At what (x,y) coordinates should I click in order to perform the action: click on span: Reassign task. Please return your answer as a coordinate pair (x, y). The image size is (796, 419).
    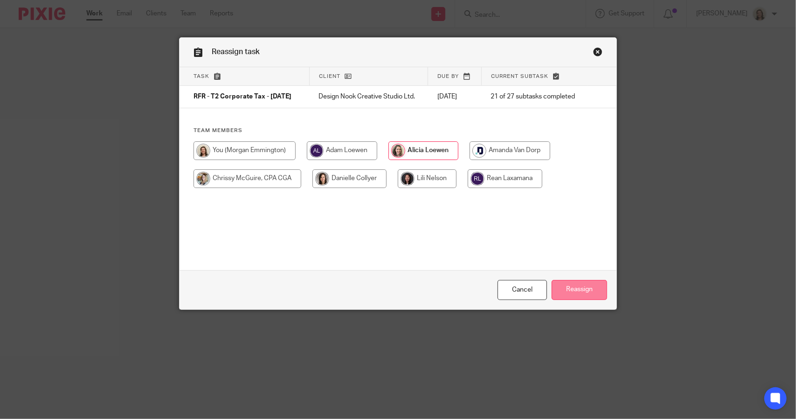
    Looking at the image, I should click on (236, 52).